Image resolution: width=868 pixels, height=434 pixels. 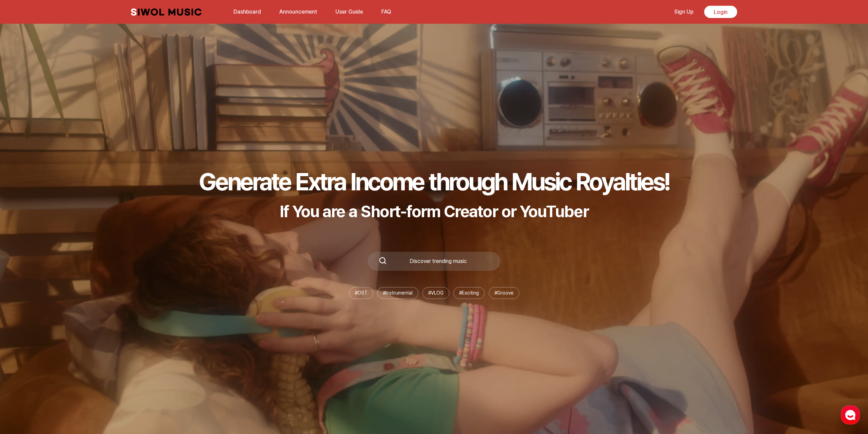 I want to click on li: # Exciting, so click(x=469, y=293).